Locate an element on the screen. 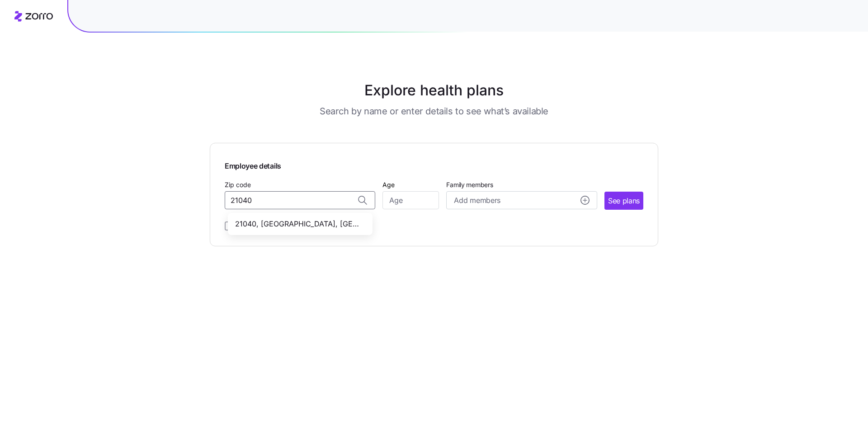  h3: Search by name or enter details to see what’s available is located at coordinates (434, 111).